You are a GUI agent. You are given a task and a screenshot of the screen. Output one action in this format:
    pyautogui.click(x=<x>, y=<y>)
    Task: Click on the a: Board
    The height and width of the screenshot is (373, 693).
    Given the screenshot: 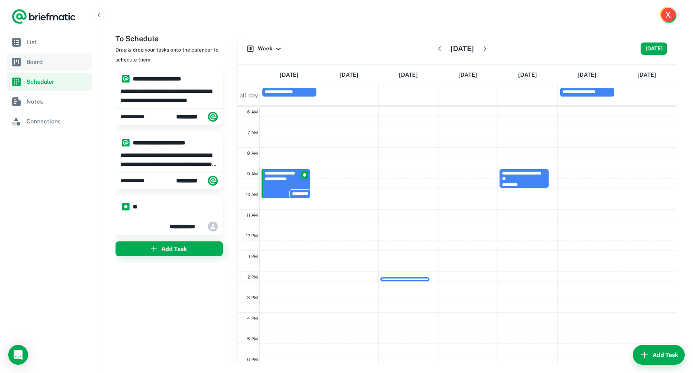 What is the action you would take?
    pyautogui.click(x=49, y=62)
    